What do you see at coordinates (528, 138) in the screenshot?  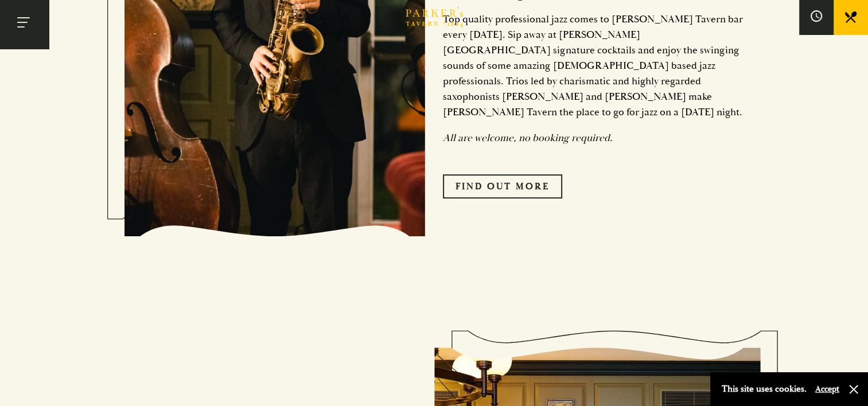 I see `em: All are welcome, no booking required.` at bounding box center [528, 138].